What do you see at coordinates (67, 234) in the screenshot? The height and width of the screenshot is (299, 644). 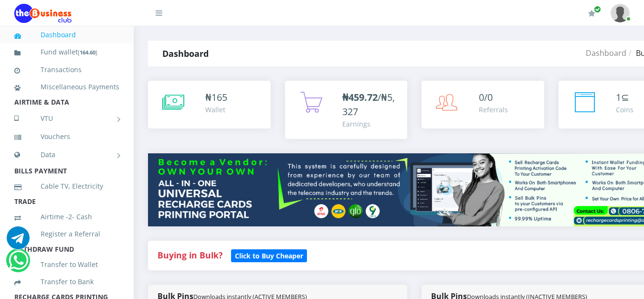 I see `a: Register a Referral` at bounding box center [67, 234].